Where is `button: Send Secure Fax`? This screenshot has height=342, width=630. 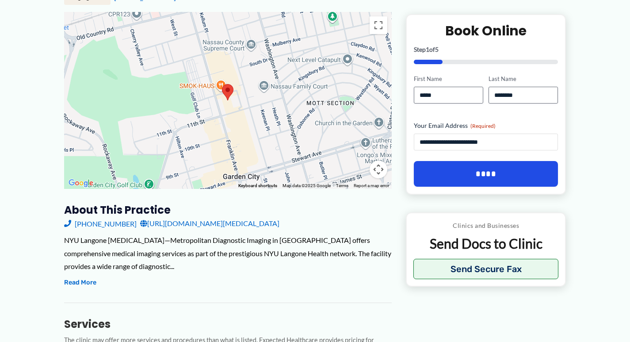
button: Send Secure Fax is located at coordinates (486, 269).